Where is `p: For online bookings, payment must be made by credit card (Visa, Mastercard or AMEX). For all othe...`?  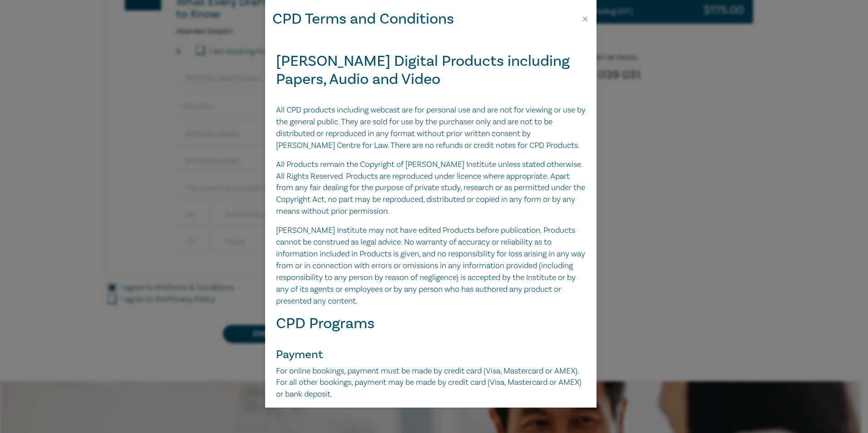
p: For online bookings, payment must be made by credit card (Visa, Mastercard or AMEX). For all othe... is located at coordinates (431, 383).